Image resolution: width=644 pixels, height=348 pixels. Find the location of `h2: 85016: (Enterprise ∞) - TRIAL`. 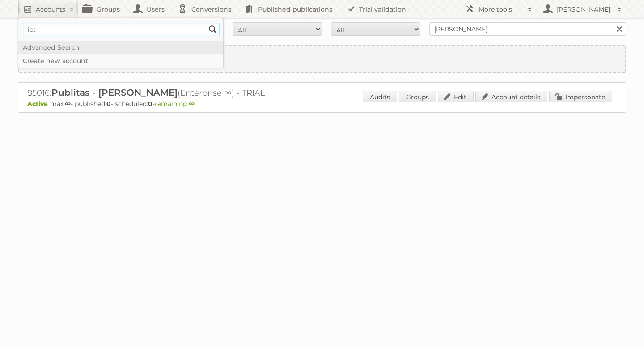

h2: 85016: (Enterprise ∞) - TRIAL is located at coordinates (184, 93).